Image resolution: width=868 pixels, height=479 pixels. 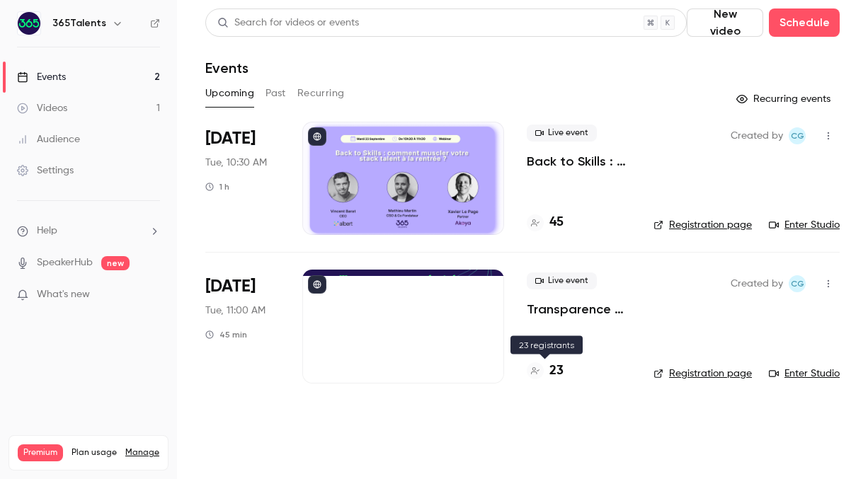 I want to click on h4: 23, so click(x=556, y=371).